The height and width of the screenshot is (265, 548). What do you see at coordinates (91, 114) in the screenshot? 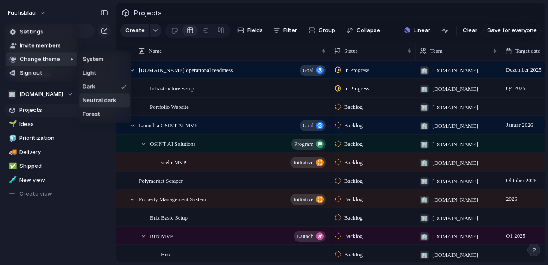
I see `span: Forest` at bounding box center [91, 114].